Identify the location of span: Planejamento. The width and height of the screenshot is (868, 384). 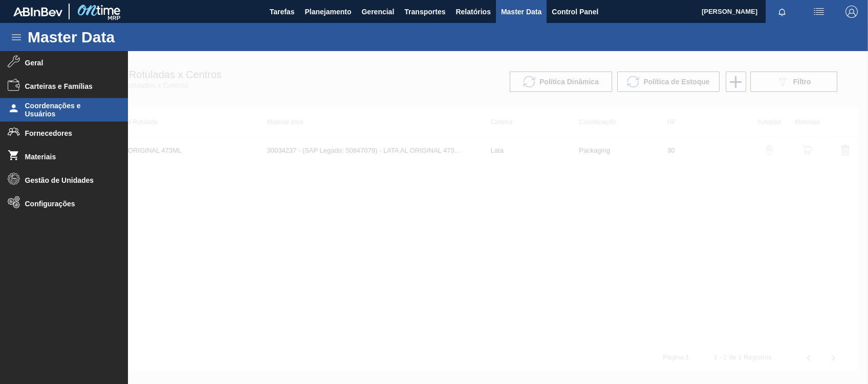
(328, 11).